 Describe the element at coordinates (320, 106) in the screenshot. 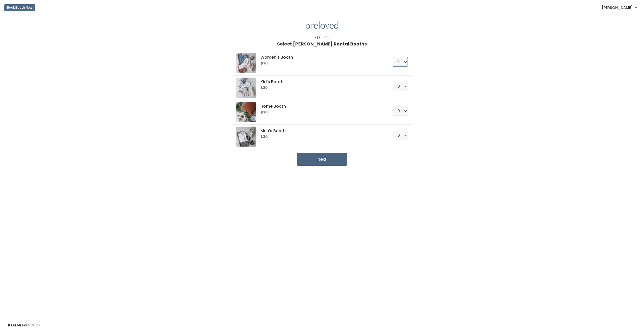

I see `h5: Home Booth` at that location.